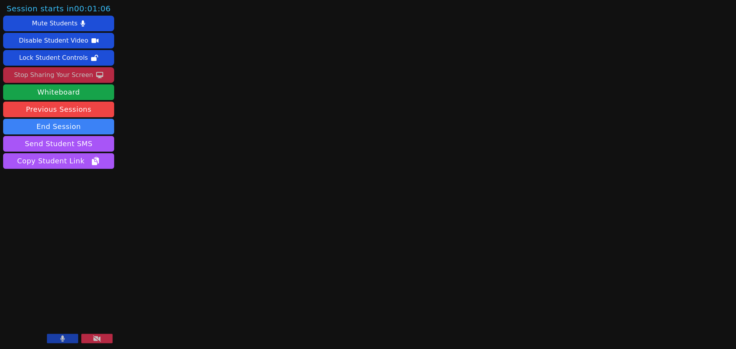 This screenshot has width=736, height=349. Describe the element at coordinates (54, 58) in the screenshot. I see `div: Lock Student Controls` at that location.